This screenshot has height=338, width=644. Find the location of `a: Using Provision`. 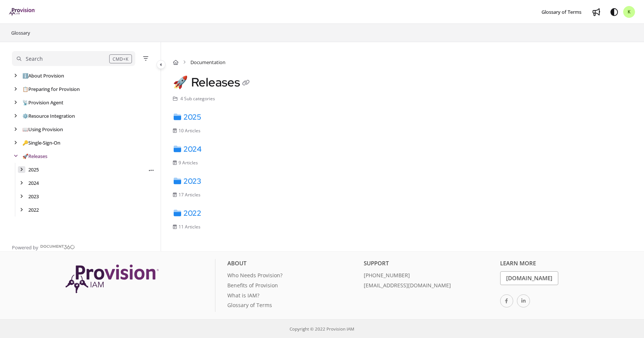

a: Using Provision is located at coordinates (43, 129).